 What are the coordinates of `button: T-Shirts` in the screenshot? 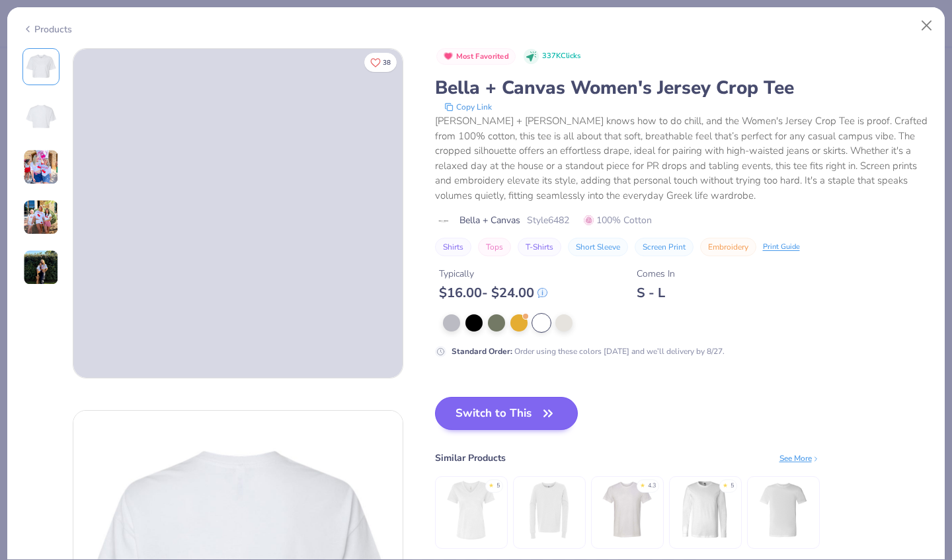 It's located at (540, 247).